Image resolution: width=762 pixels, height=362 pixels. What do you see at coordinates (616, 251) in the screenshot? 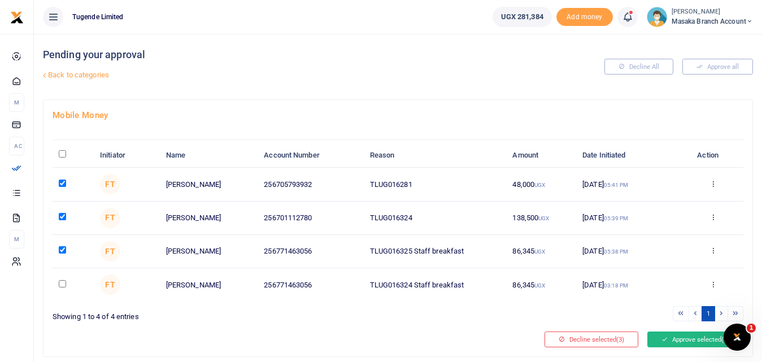
I see `small: 05:38 PM` at bounding box center [616, 251].